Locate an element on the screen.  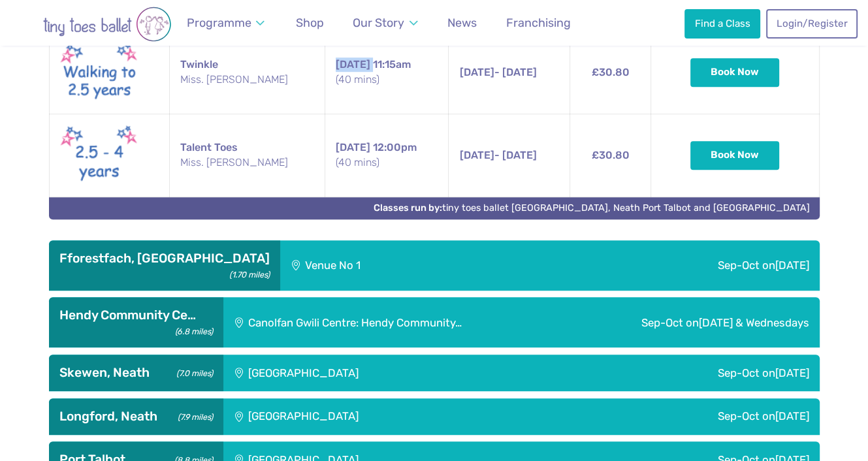
span: Our Story is located at coordinates (378, 22).